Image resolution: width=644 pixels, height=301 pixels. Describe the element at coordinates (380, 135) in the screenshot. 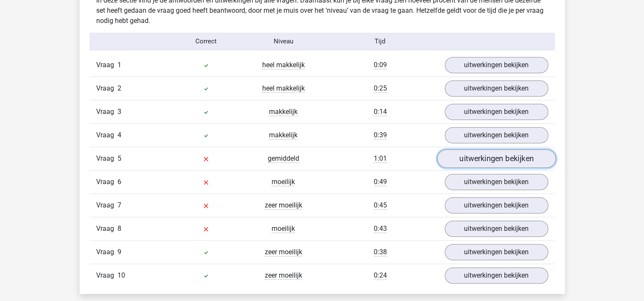

I see `span: 0:39` at that location.